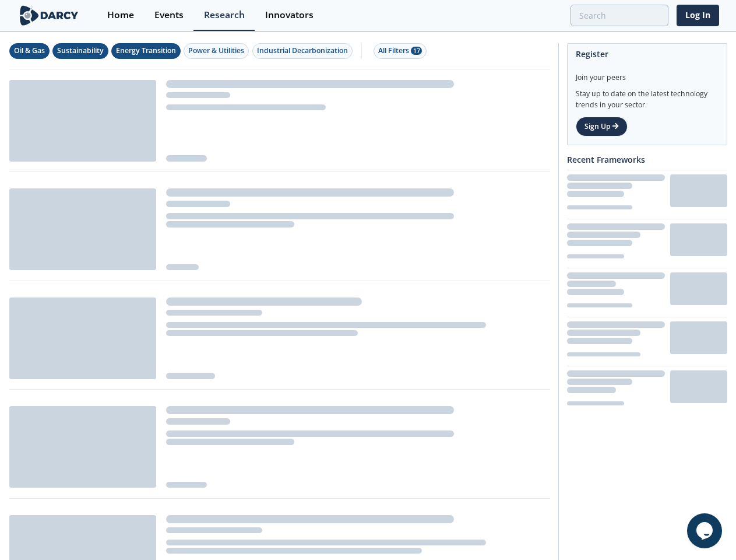 This screenshot has height=560, width=736. I want to click on a: Log In, so click(698, 15).